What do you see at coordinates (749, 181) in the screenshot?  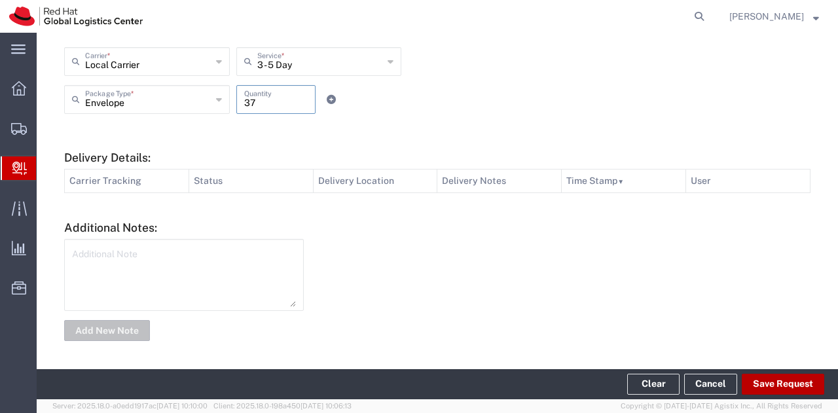 I see `th: User` at bounding box center [749, 181].